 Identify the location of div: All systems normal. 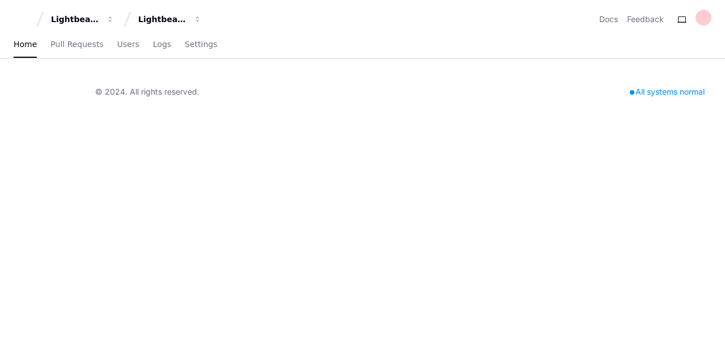
(667, 92).